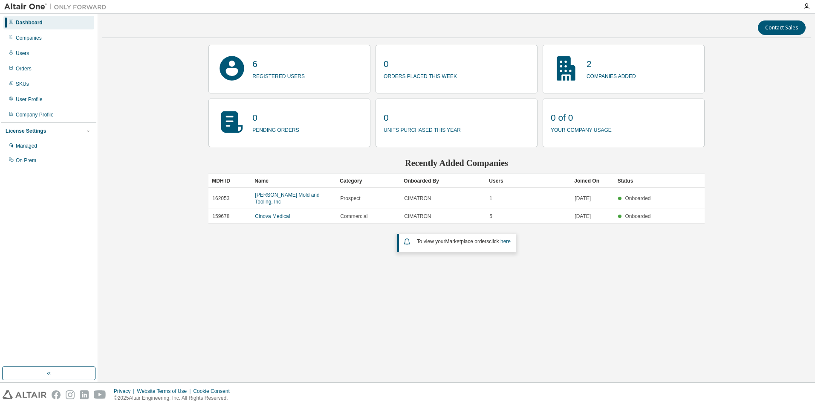 This screenshot has width=815, height=407. I want to click on div: Orders, so click(23, 69).